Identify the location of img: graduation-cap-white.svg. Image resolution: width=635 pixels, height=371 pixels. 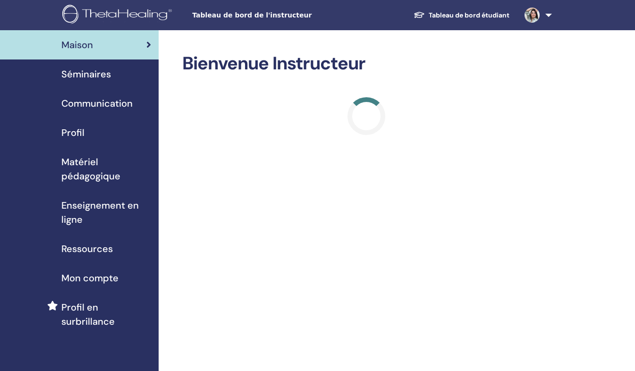
(419, 15).